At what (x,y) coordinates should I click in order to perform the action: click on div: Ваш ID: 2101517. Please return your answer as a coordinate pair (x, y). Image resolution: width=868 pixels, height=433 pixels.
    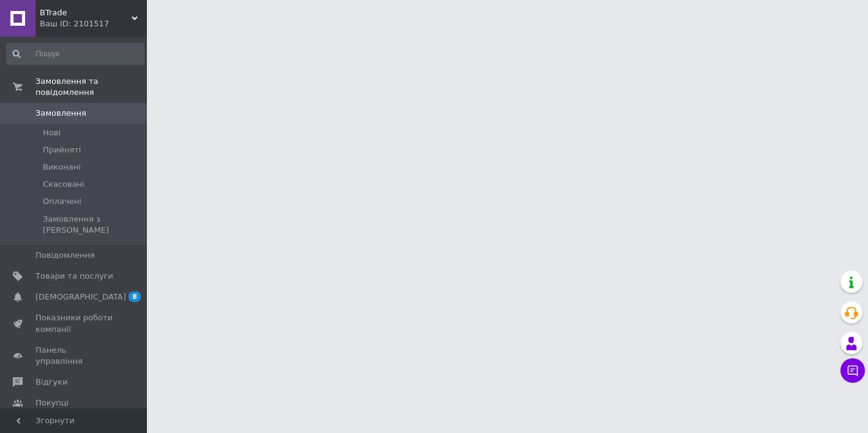
    Looking at the image, I should click on (93, 24).